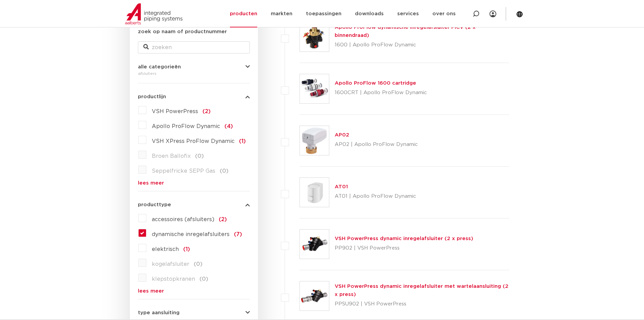 This screenshot has height=320, width=644. What do you see at coordinates (315, 296) in the screenshot?
I see `img: Thumbnail for VSH PowerPress dynamic inregelafsluiter met wartelaansluiting (2 x press)` at bounding box center [315, 296].